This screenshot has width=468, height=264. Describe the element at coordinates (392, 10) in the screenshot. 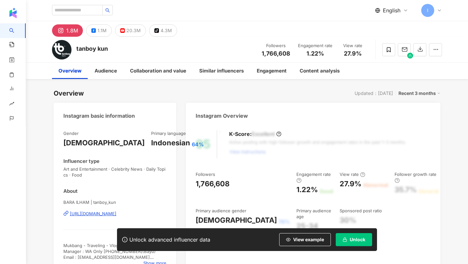

I see `span: English` at that location.